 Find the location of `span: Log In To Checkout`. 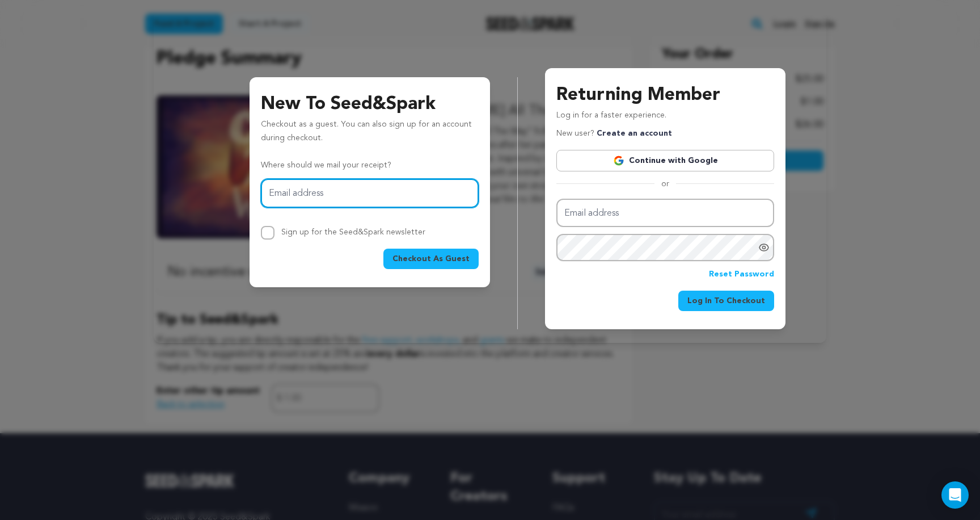

span: Log In To Checkout is located at coordinates (726, 301).